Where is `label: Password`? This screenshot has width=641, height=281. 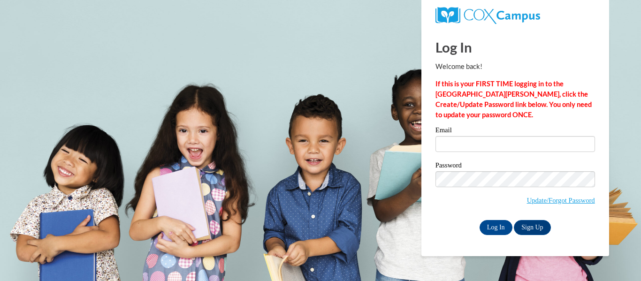
label: Password is located at coordinates (516, 167).